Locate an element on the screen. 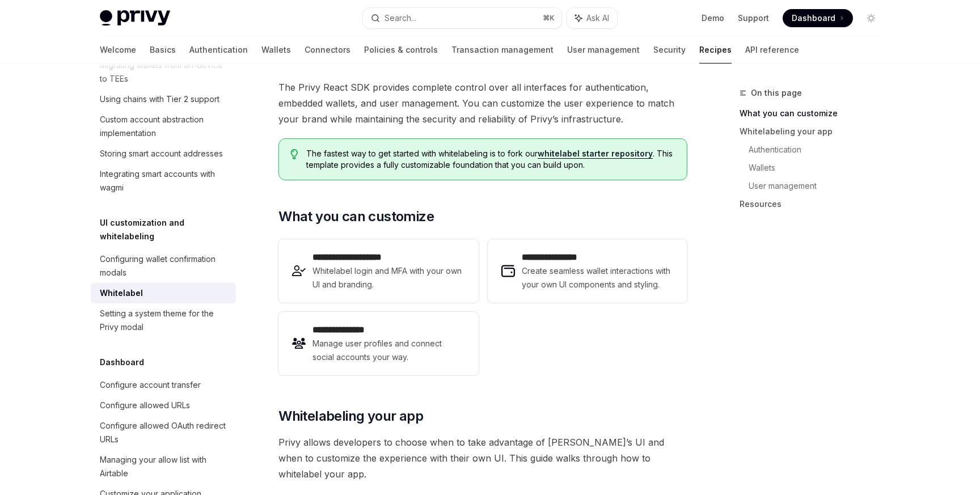 The width and height of the screenshot is (980, 495). a: Using chains with Tier 2 support is located at coordinates (163, 99).